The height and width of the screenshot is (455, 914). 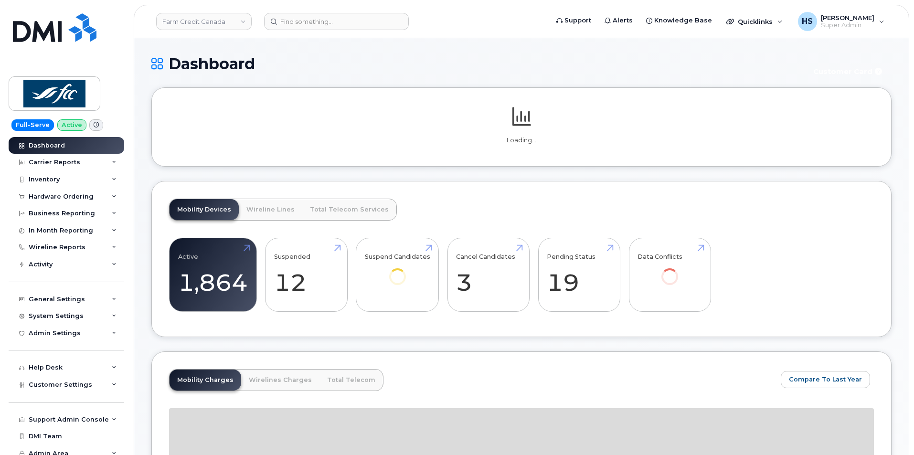 I want to click on a: Suspend Candidates, so click(x=397, y=271).